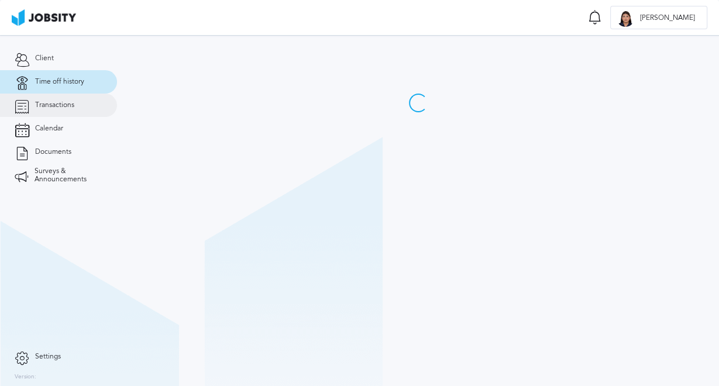 This screenshot has width=719, height=386. Describe the element at coordinates (54, 105) in the screenshot. I see `span: Transactions` at that location.